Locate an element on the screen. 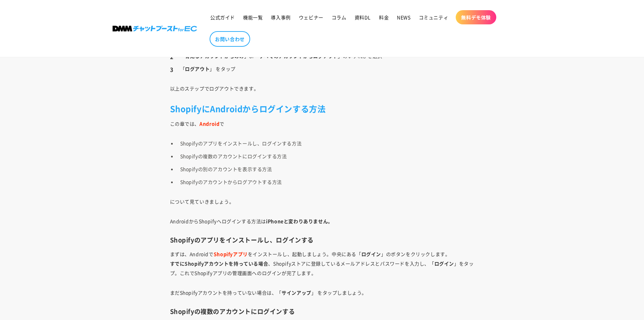 The height and width of the screenshot is (320, 644). a: 無料デモ体験 is located at coordinates (476, 17).